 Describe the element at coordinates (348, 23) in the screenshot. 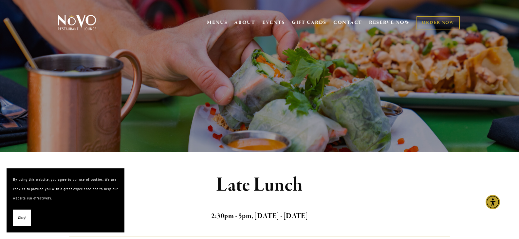

I see `a: CONTACT` at that location.